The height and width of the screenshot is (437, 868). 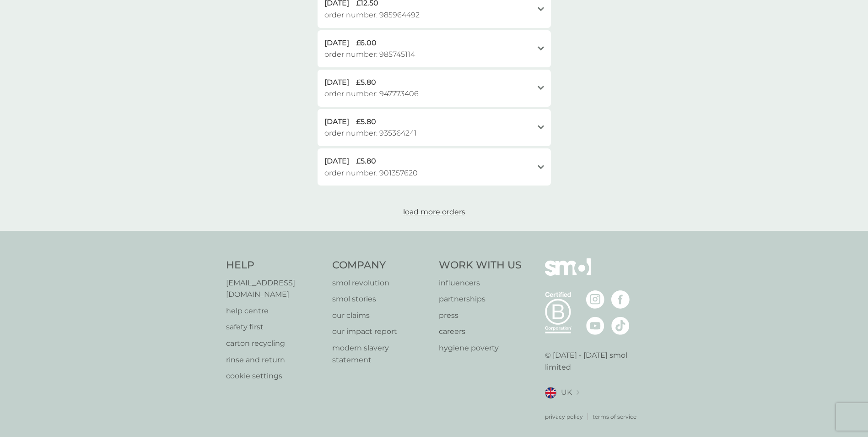 What do you see at coordinates (566, 393) in the screenshot?
I see `span: UK` at bounding box center [566, 393].